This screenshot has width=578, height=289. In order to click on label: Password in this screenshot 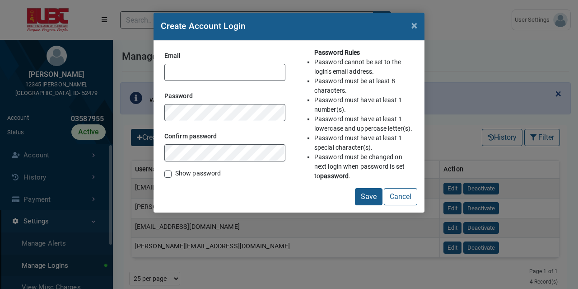, I will do `click(178, 96)`.